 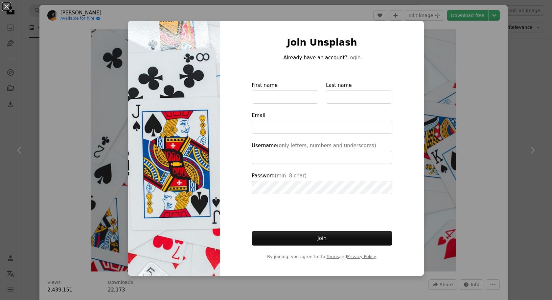 I want to click on input: Password(min. 8 char), so click(x=322, y=188).